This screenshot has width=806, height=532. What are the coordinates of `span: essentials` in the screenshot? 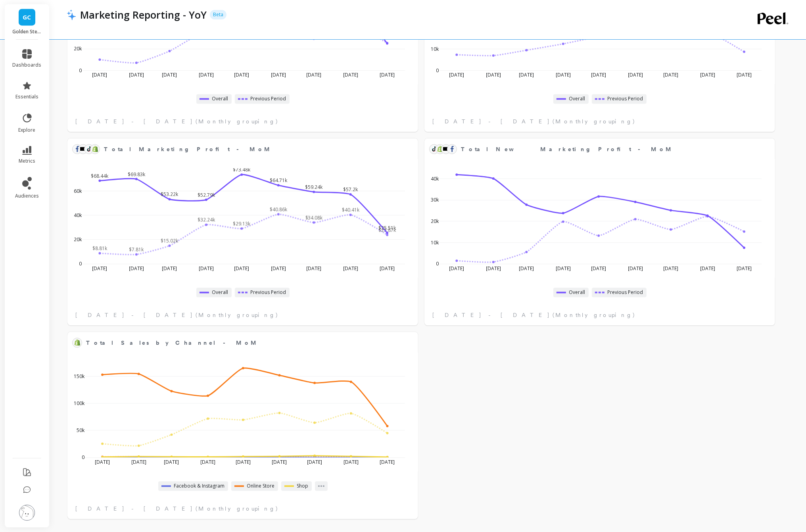 It's located at (27, 97).